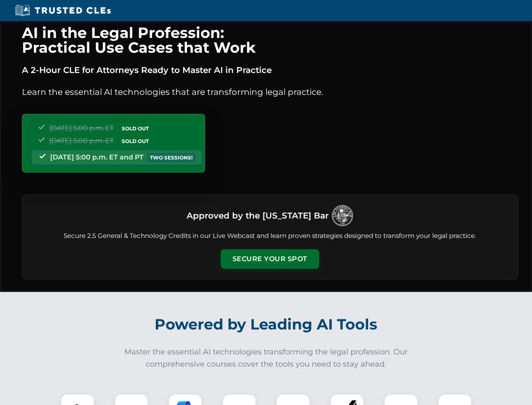  What do you see at coordinates (270, 236) in the screenshot?
I see `p: Secure 2.5 General & Technology Credits in our Live Webcast and learn proven strategies designed ...` at bounding box center [270, 236].